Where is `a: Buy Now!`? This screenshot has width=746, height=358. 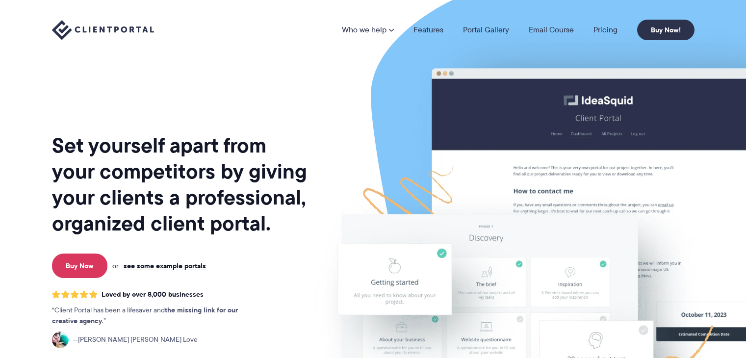
a: Buy Now! is located at coordinates (665, 30).